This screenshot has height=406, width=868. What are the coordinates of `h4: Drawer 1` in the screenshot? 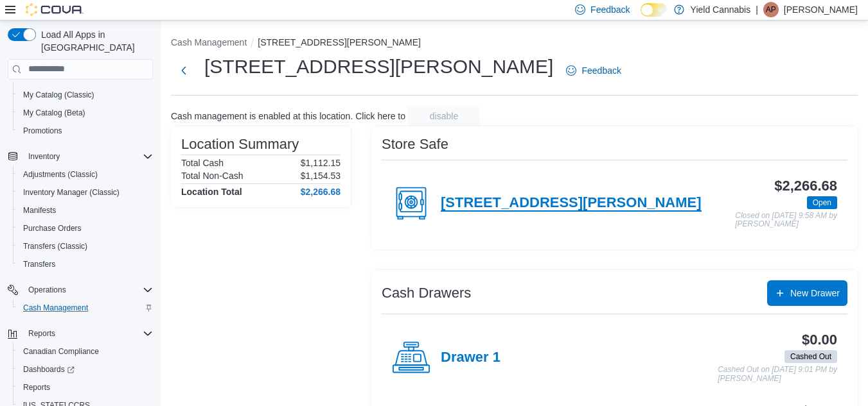 It's located at (470, 358).